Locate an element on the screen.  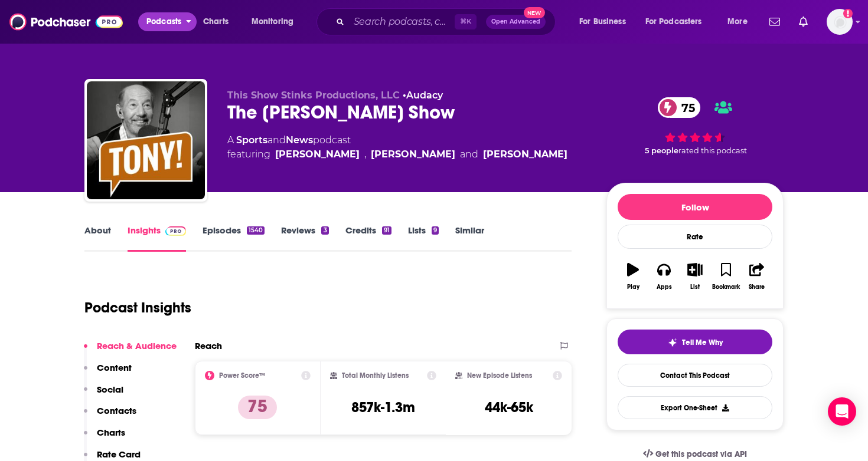
button: Play is located at coordinates (633, 277).